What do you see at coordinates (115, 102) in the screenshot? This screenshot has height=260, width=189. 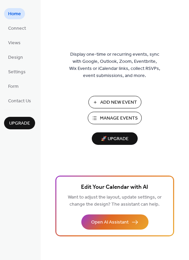 I see `button: Add New Event` at bounding box center [115, 102].